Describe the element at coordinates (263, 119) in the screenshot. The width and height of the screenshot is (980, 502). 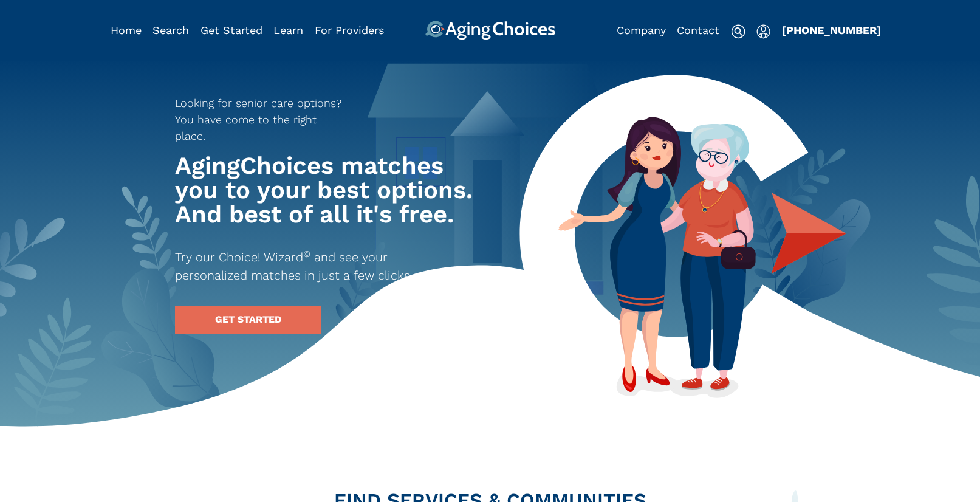
I see `p: Looking for senior care options? You have come to the right place.` at that location.